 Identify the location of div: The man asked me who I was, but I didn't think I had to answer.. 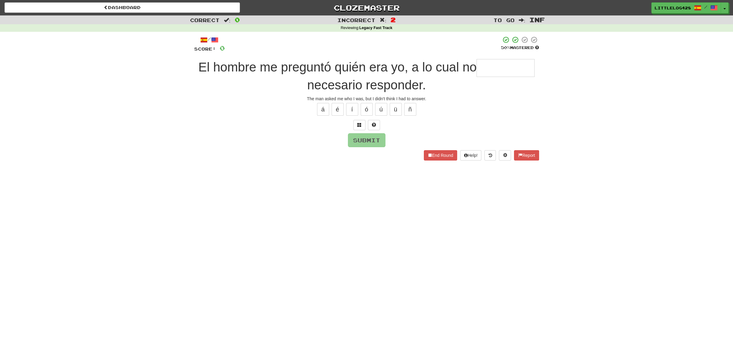
(367, 99).